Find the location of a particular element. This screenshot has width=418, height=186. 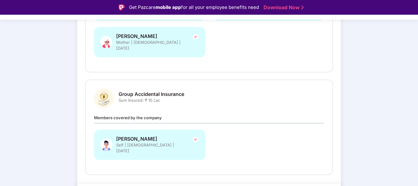

img: svg+xml;base64,PHN2ZyBpZD0iU3BvdXNlX01hbGUiIHhtbG5zPSJodHRwOi8vd3d3LnczLm9yZy8yMDAwL3N2ZyIgeG1sbn... is located at coordinates (106, 145).